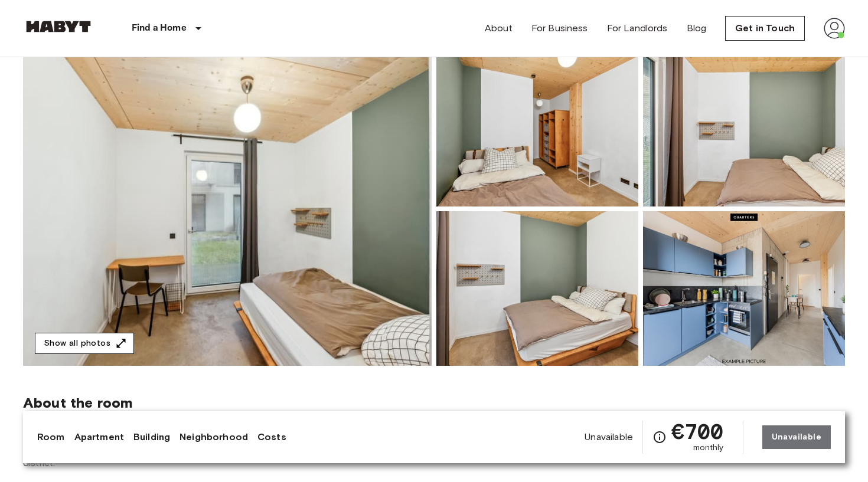  Describe the element at coordinates (697, 28) in the screenshot. I see `a: Blog` at that location.